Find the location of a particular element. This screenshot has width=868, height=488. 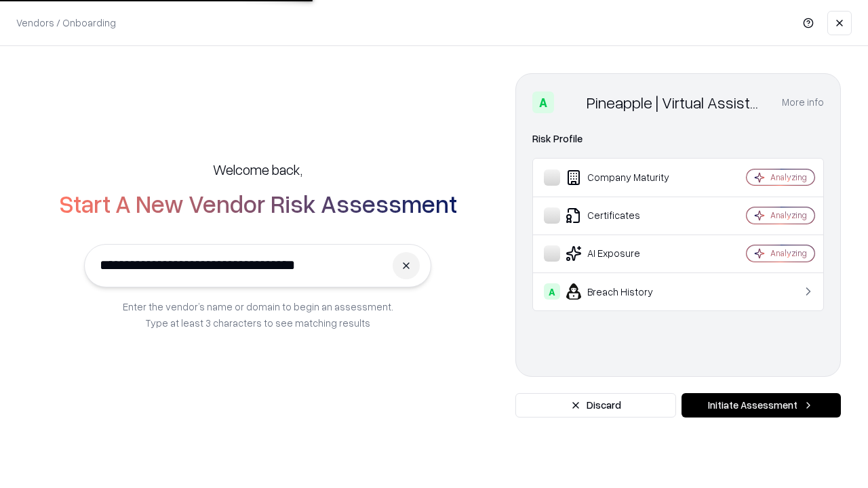

h2: Start A New Vendor Risk Assessment is located at coordinates (258, 203).